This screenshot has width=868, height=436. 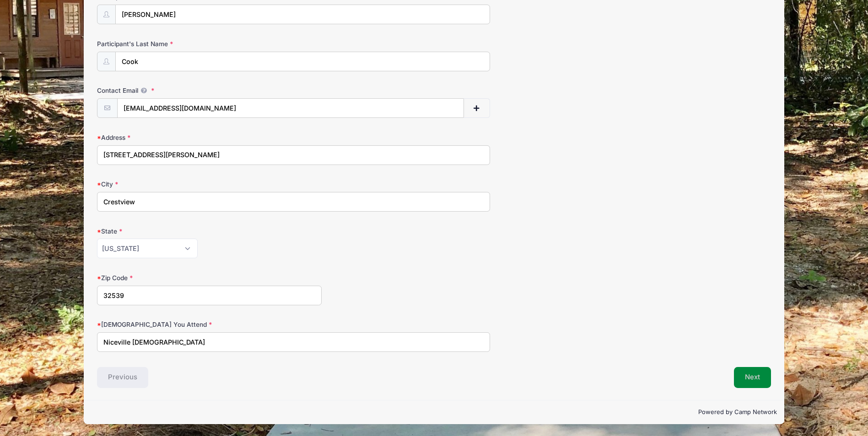 I want to click on input: Participant's First Name, so click(x=303, y=14).